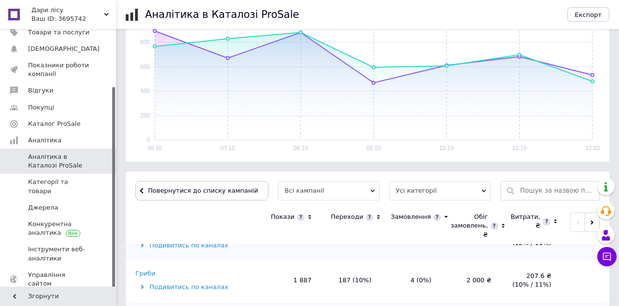  I want to click on span: Конкурентна аналітика, so click(59, 228).